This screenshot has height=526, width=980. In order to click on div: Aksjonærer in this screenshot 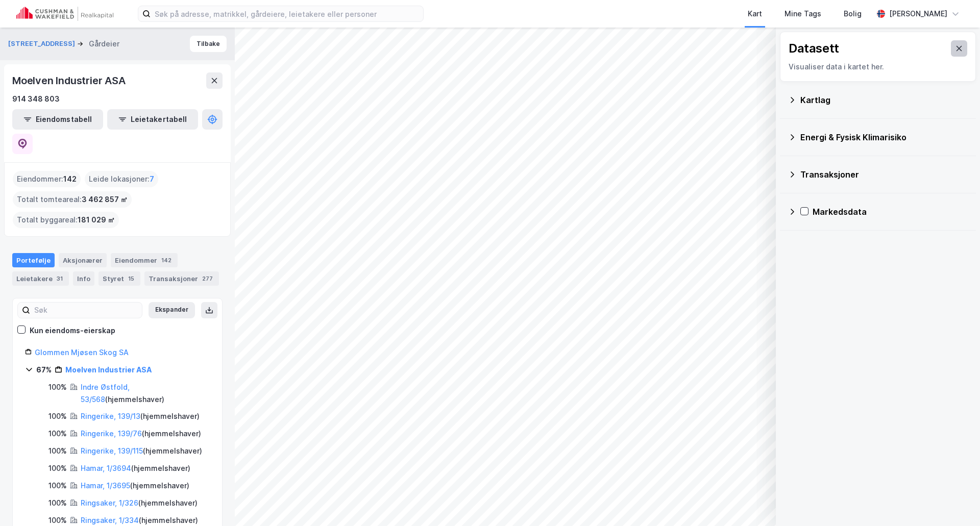, I will do `click(83, 260)`.